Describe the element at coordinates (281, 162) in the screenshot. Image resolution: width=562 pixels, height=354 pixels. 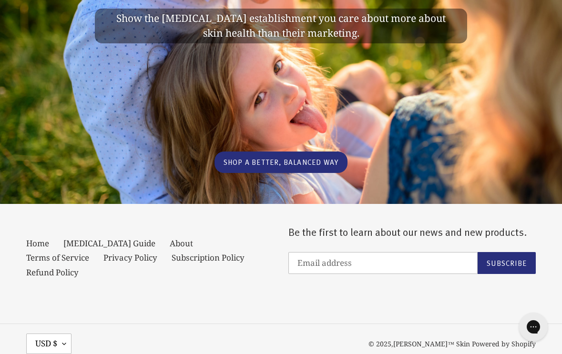
I see `a: Shop A better, balanced way: Catalog` at that location.